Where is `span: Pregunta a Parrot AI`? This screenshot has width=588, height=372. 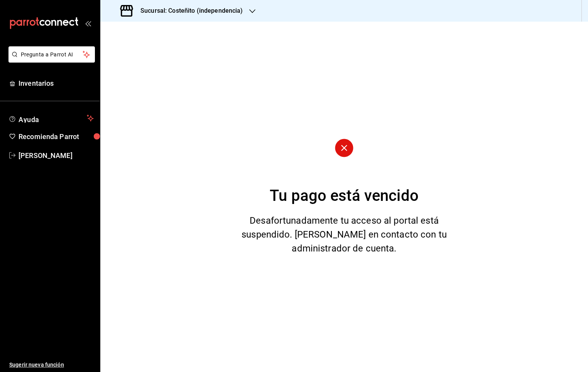 span: Pregunta a Parrot AI is located at coordinates (52, 55).